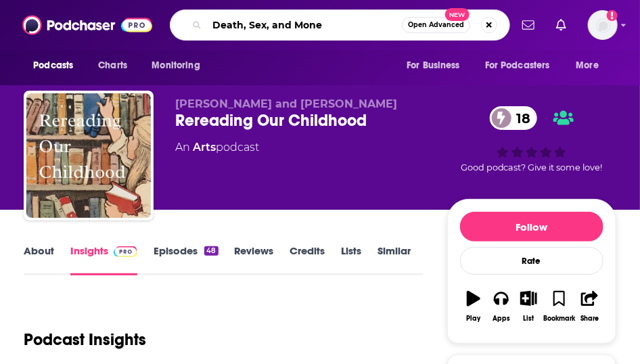  What do you see at coordinates (217, 148) in the screenshot?
I see `div: An podcast` at bounding box center [217, 148].